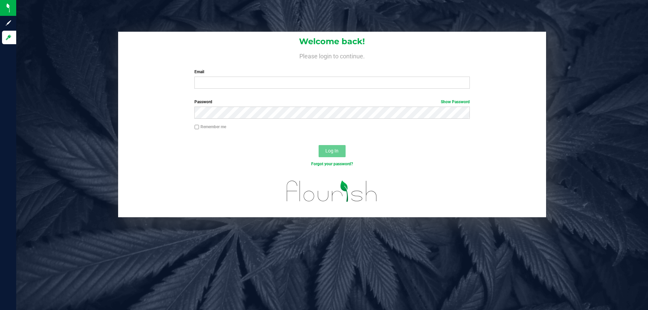  Describe the element at coordinates (210, 127) in the screenshot. I see `label: Remember me` at that location.